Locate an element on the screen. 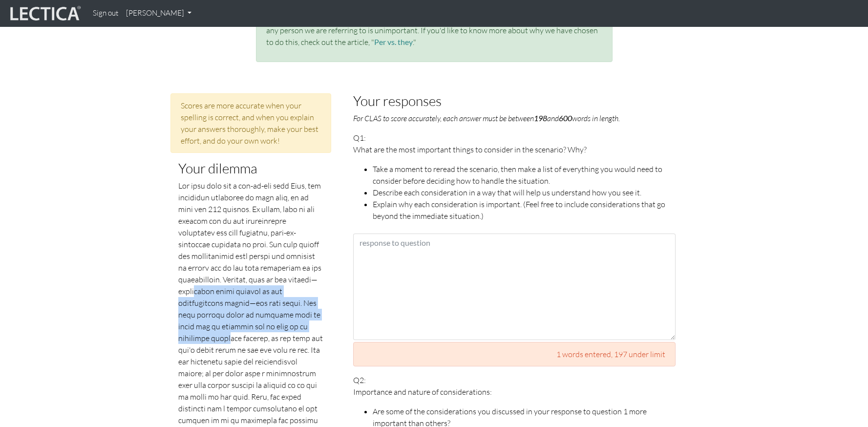 This screenshot has height=427, width=868. a: Per vs. they is located at coordinates (393, 42).